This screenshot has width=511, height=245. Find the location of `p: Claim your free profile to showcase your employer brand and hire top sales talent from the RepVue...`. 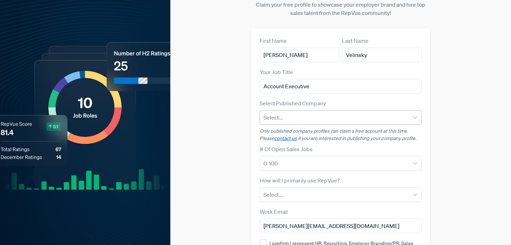

p: Claim your free profile to showcase your employer brand and hire top sales talent from the RepVue... is located at coordinates (340, 9).